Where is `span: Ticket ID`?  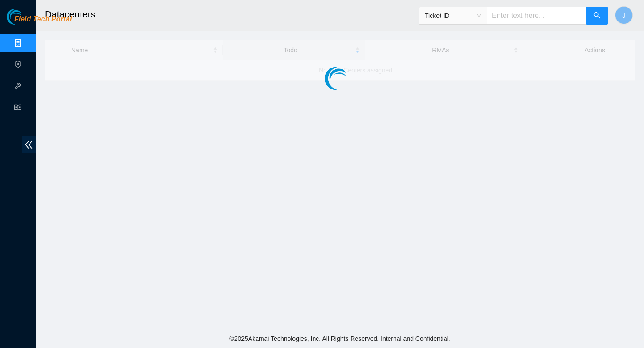 span: Ticket ID is located at coordinates (453, 16).